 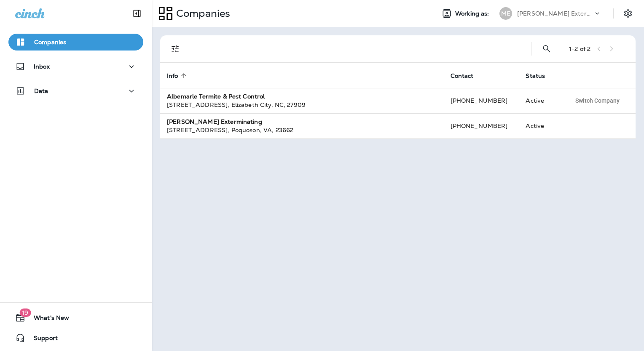 I want to click on button: Data, so click(x=76, y=91).